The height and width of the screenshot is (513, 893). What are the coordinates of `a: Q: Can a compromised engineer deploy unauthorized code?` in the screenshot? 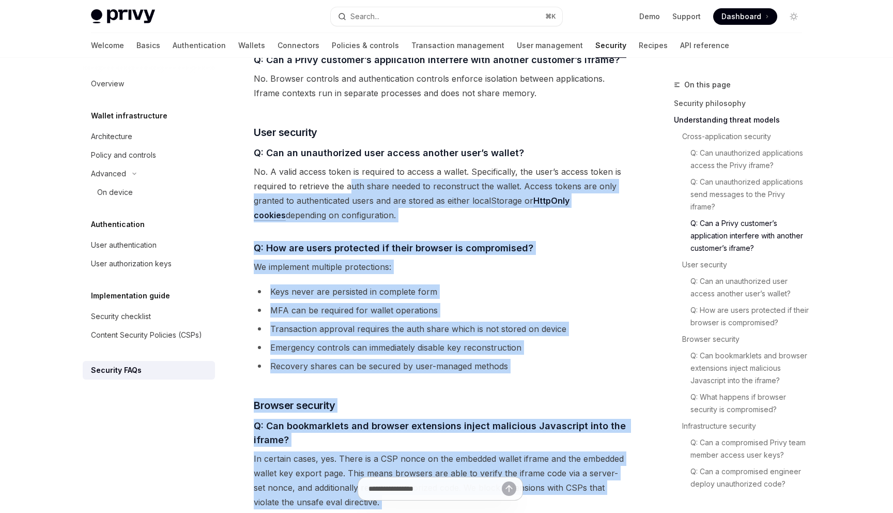 It's located at (742, 478).